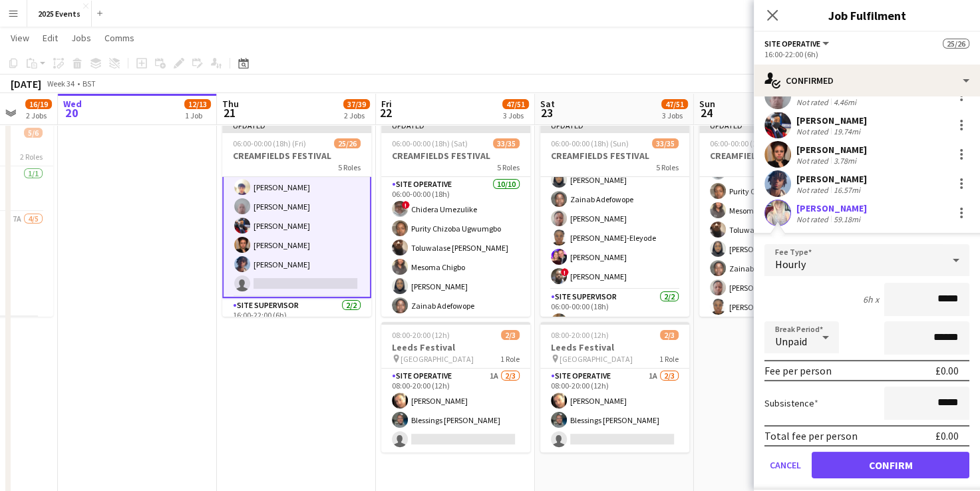  What do you see at coordinates (947, 371) in the screenshot?
I see `div: £0.00` at bounding box center [947, 371].